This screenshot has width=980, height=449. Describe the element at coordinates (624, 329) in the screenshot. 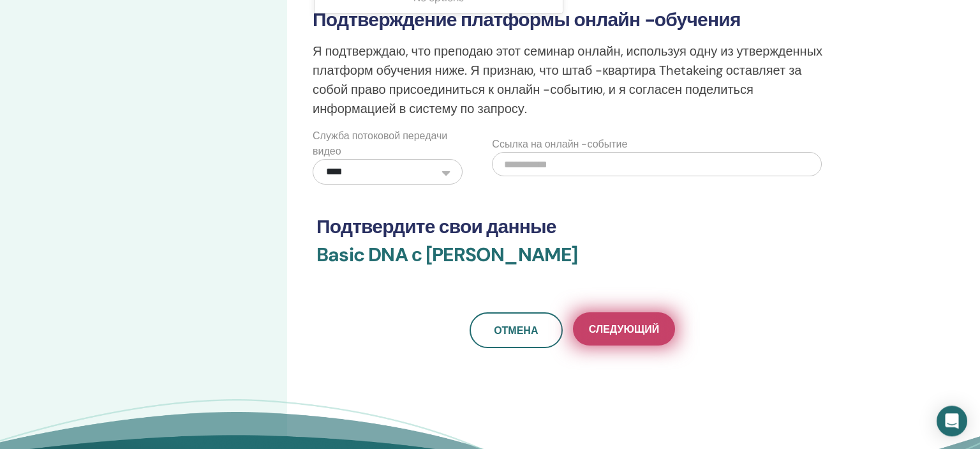

I see `span: Следующий` at that location.